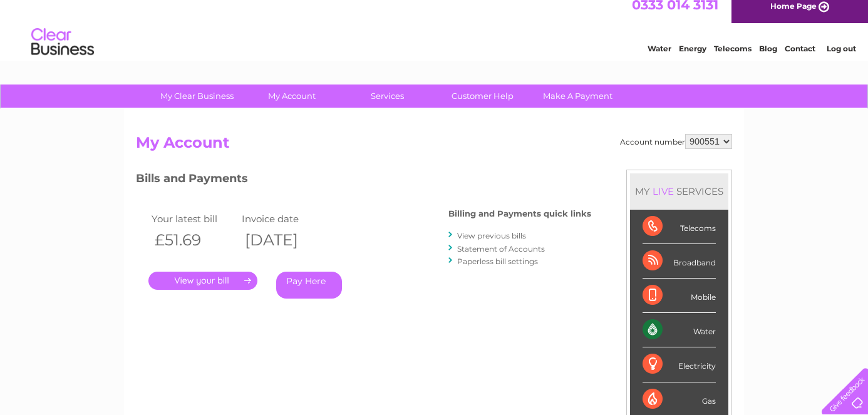  What do you see at coordinates (676, 141) in the screenshot?
I see `div: Account number` at bounding box center [676, 141].